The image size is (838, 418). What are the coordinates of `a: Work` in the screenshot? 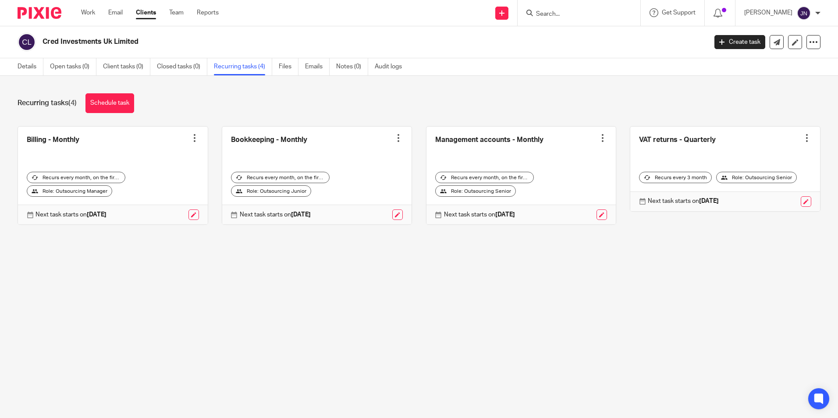 It's located at (88, 13).